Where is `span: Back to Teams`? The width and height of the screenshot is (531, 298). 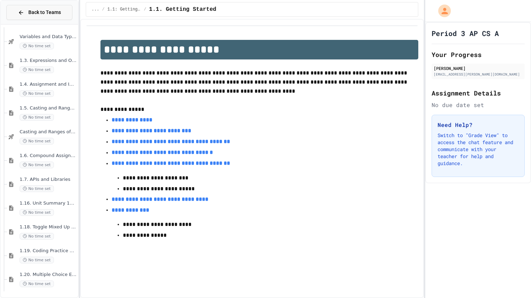 span: Back to Teams is located at coordinates (44, 12).